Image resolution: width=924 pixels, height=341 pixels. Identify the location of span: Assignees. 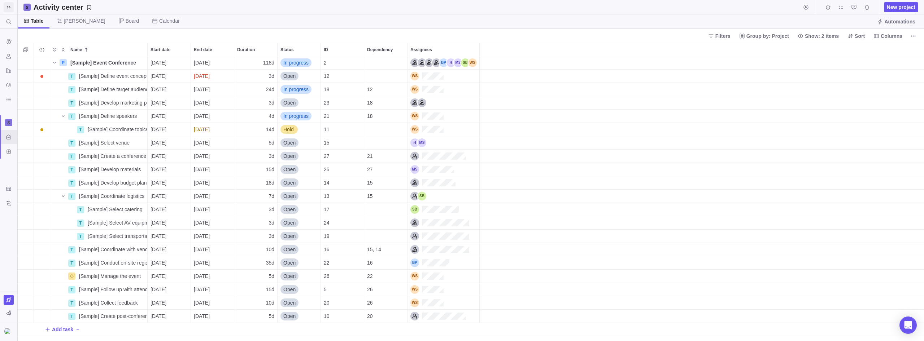
(421, 50).